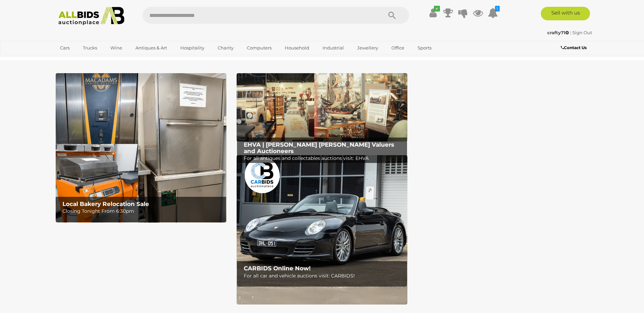 The height and width of the screenshot is (313, 644). Describe the element at coordinates (392, 15) in the screenshot. I see `button: Search` at that location.